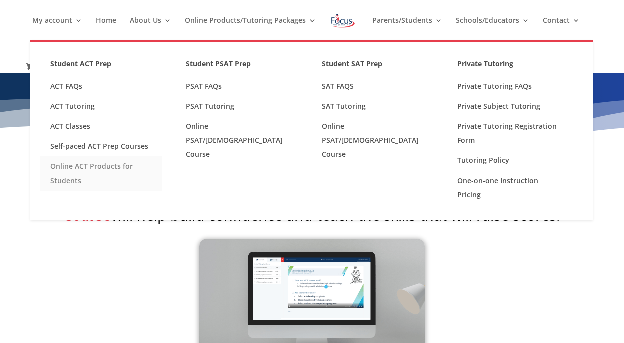  Describe the element at coordinates (373, 106) in the screenshot. I see `a: SAT Tutoring` at that location.